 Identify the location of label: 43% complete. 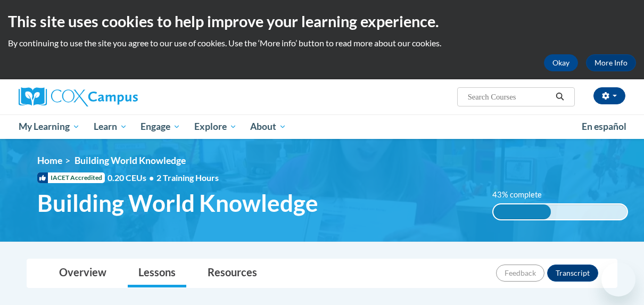
(523, 195).